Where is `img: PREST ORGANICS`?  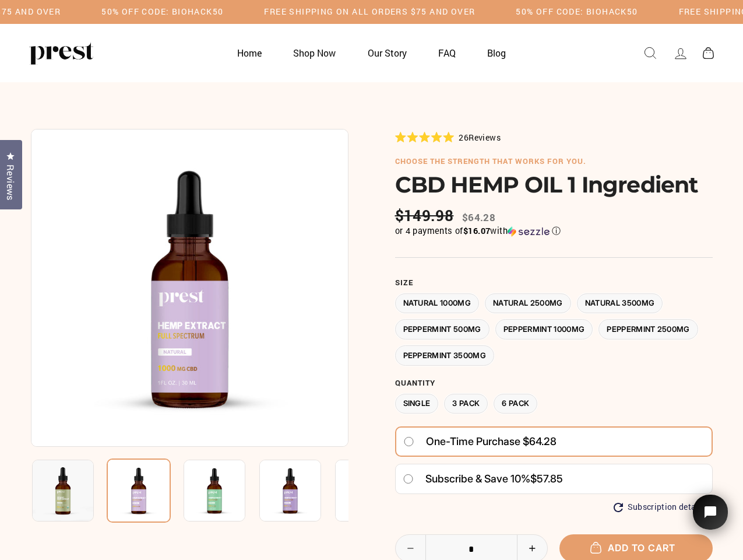
img: PREST ORGANICS is located at coordinates (62, 53).